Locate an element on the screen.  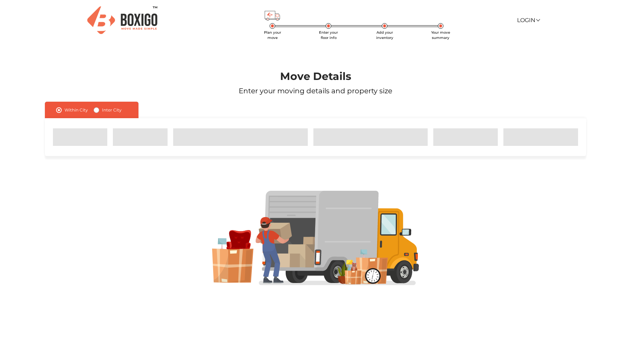
span: Your move summary is located at coordinates (441, 35).